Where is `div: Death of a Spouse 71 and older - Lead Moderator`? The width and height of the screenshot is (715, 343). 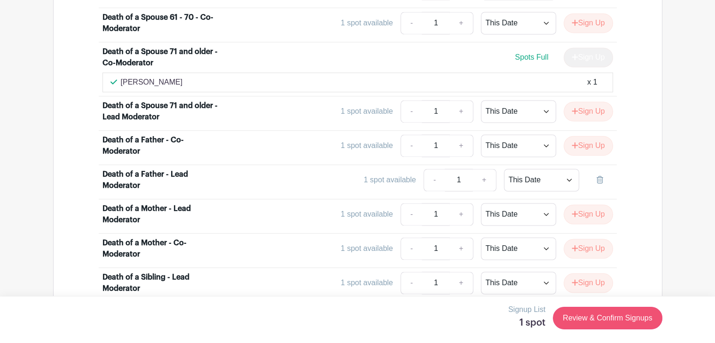 div: Death of a Spouse 71 and older - Lead Moderator is located at coordinates (161, 111).